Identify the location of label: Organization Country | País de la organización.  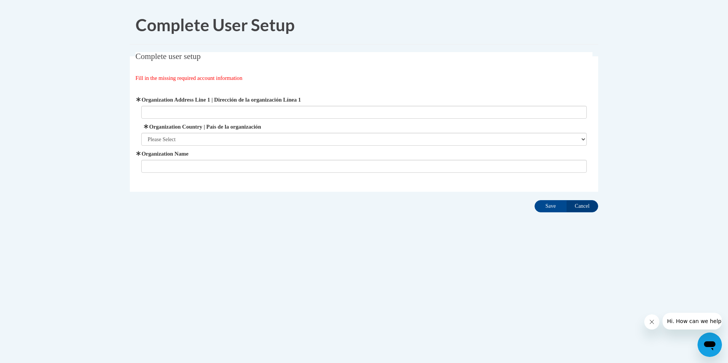
(364, 127).